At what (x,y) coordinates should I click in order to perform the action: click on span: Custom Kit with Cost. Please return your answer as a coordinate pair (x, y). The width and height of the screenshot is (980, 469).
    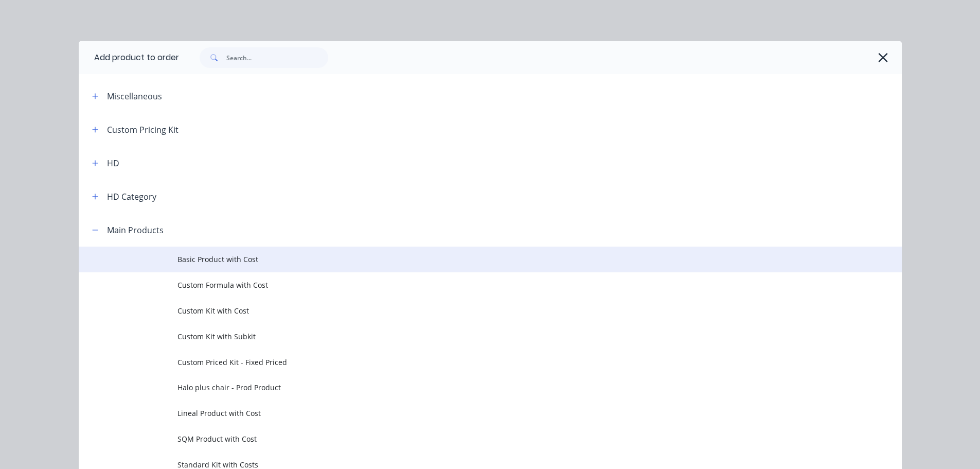
    Looking at the image, I should click on (467, 310).